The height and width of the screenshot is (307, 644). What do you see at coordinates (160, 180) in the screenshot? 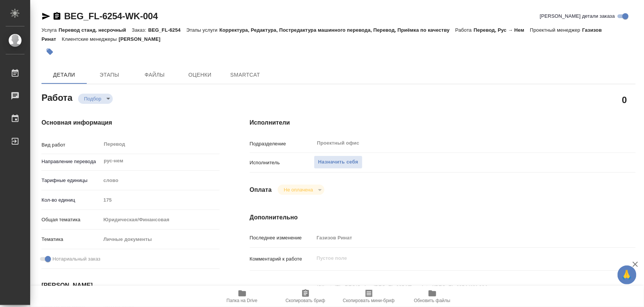
I see `div: слово` at bounding box center [160, 180].